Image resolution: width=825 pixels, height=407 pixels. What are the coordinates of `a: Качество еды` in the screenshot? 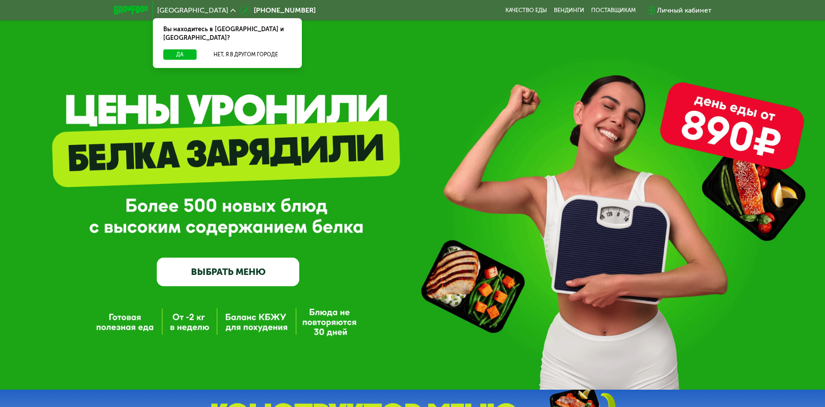 It's located at (526, 10).